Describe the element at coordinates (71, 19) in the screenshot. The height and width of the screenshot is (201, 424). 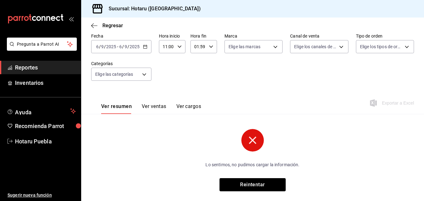
I see `button: open_drawer_menu` at that location.